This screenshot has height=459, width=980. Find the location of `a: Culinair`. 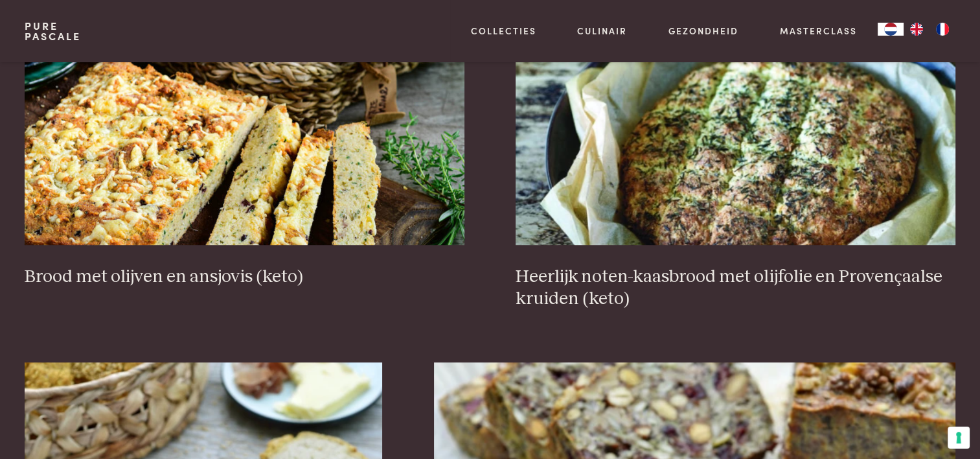

a: Culinair is located at coordinates (602, 31).